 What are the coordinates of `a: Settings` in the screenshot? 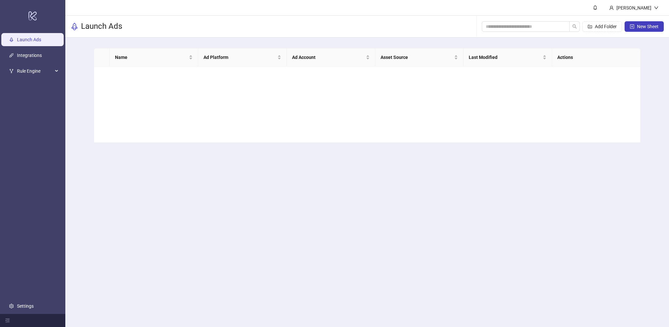 It's located at (25, 306).